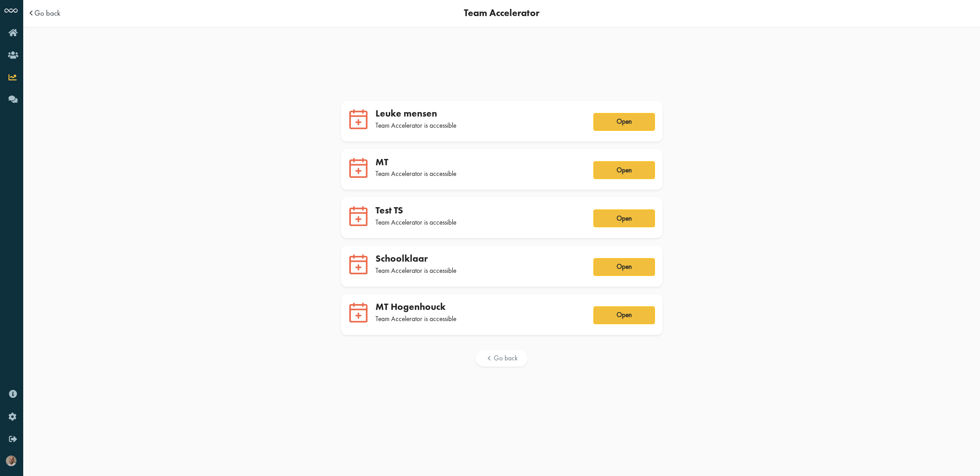  Describe the element at coordinates (479, 162) in the screenshot. I see `div: MT` at that location.